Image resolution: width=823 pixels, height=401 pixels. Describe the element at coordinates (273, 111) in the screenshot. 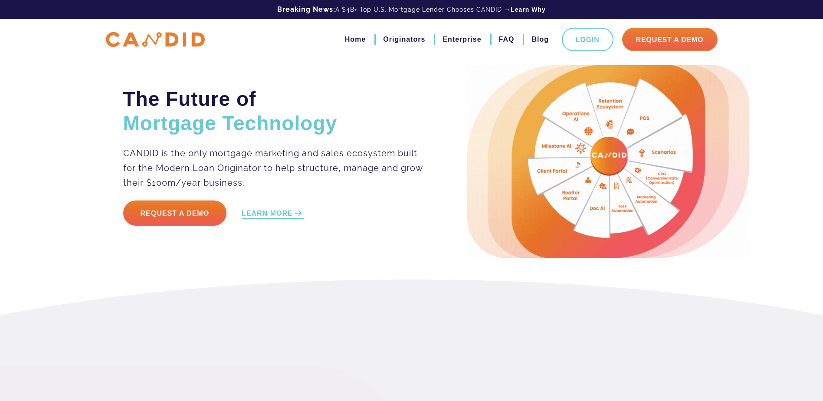

I see `h2: The Future of` at that location.